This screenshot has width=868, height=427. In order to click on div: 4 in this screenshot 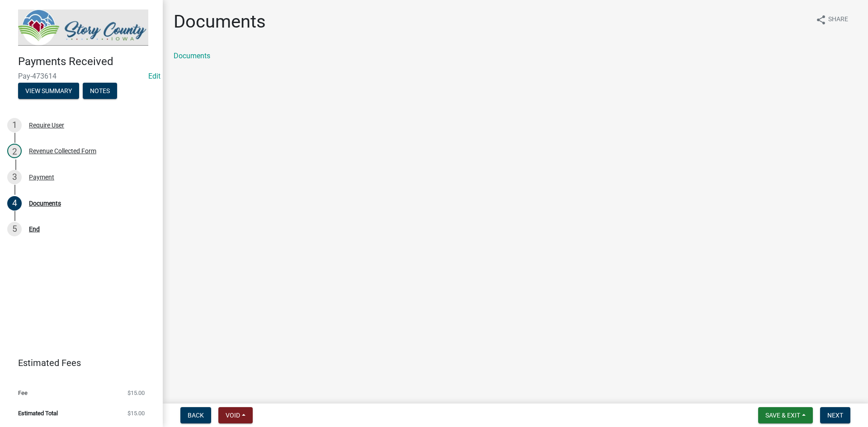, I will do `click(15, 203)`.